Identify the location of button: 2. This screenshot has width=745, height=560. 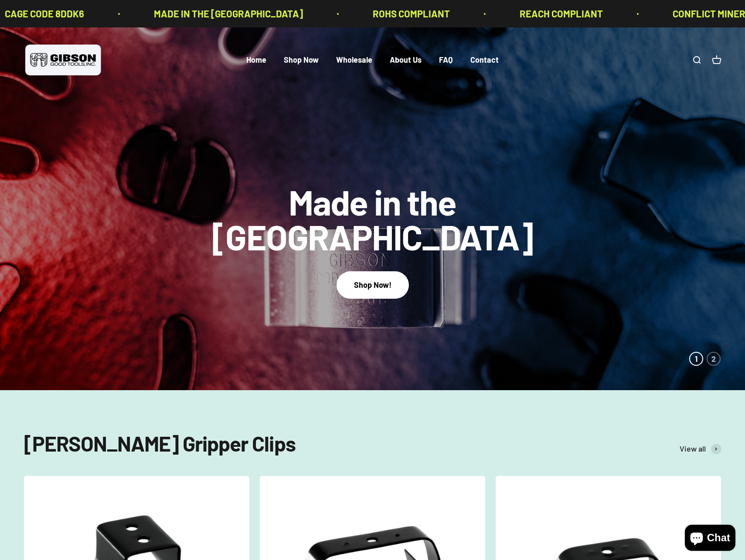
(714, 359).